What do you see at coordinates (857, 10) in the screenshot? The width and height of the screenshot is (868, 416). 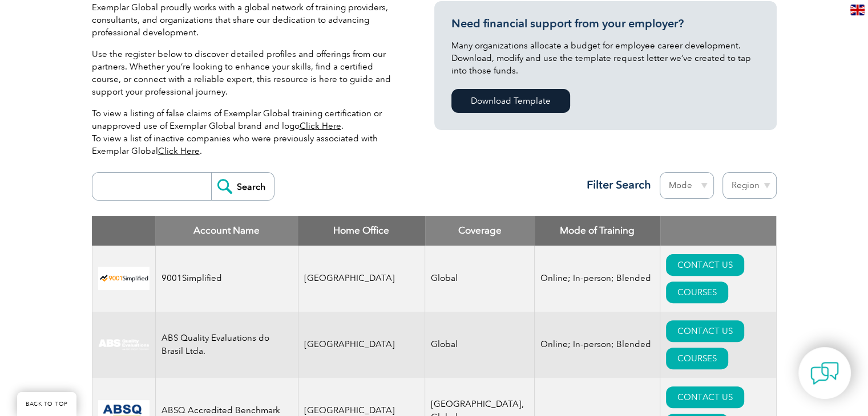 I see `img: en` at bounding box center [857, 10].